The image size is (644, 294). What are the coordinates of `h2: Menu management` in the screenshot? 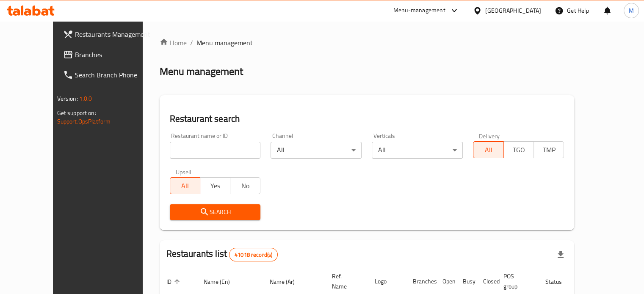 It's located at (201, 72).